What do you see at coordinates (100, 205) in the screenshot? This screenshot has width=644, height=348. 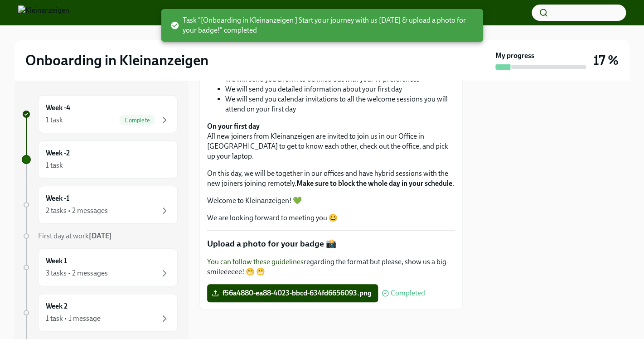 I see `a: Week -12 tasks • 2 messages` at bounding box center [100, 205].